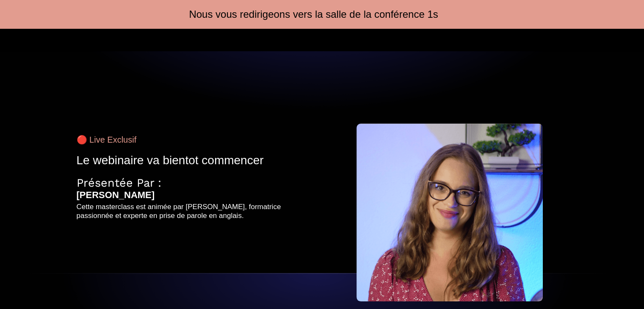 The width and height of the screenshot is (644, 309). What do you see at coordinates (314, 14) in the screenshot?
I see `div: Nous vous redirigeons vers la salle de la conférence 1s` at bounding box center [314, 14].